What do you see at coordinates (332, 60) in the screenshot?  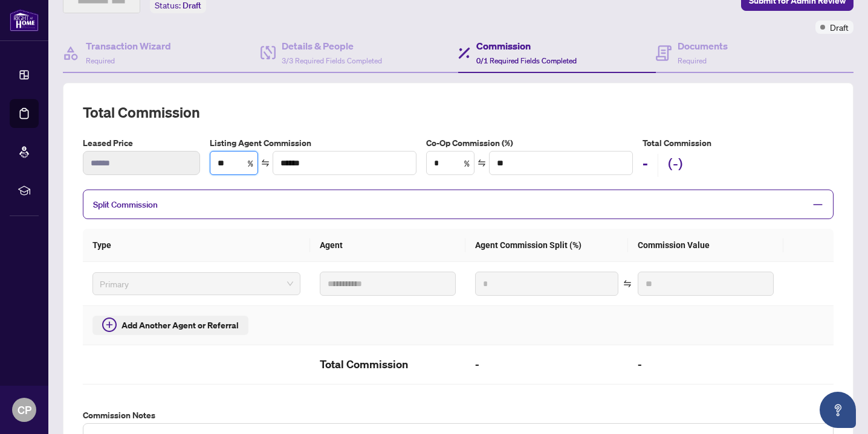 I see `span: 3/3 Required Fields Completed` at bounding box center [332, 60].